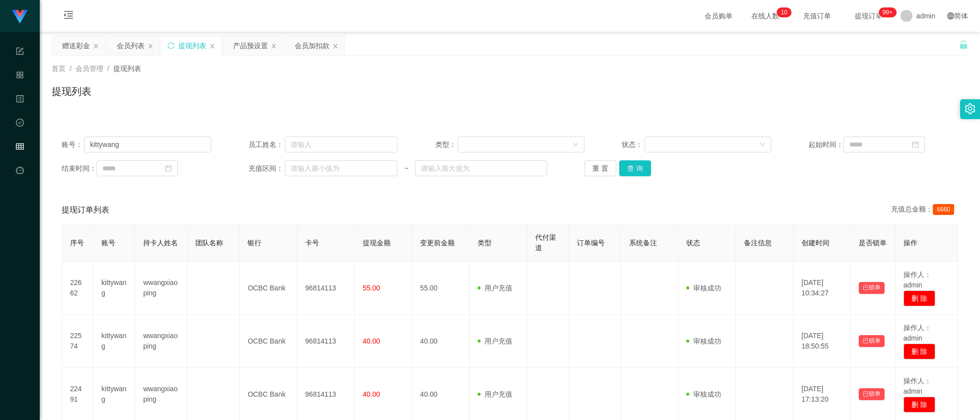 This screenshot has height=420, width=980. Describe the element at coordinates (20, 92) in the screenshot. I see `span: 系统配置` at that location.